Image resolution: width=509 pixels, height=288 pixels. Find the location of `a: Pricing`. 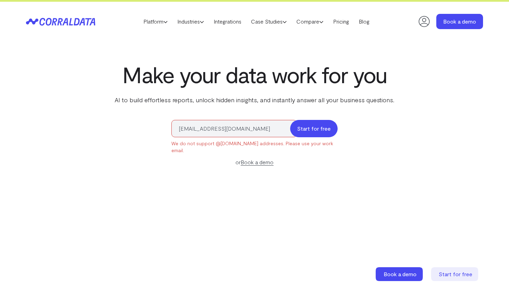

a: Pricing is located at coordinates (341, 21).